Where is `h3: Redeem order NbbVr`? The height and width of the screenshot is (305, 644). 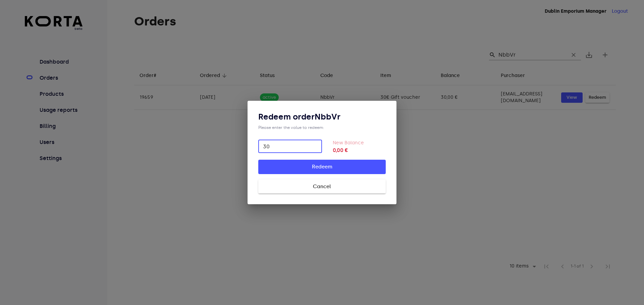
h3: Redeem order NbbVr is located at coordinates (322, 117).